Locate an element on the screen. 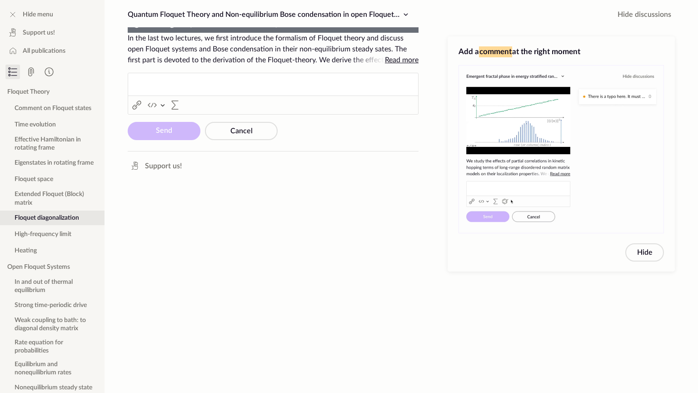 This screenshot has height=393, width=698. span: Send is located at coordinates (164, 130).